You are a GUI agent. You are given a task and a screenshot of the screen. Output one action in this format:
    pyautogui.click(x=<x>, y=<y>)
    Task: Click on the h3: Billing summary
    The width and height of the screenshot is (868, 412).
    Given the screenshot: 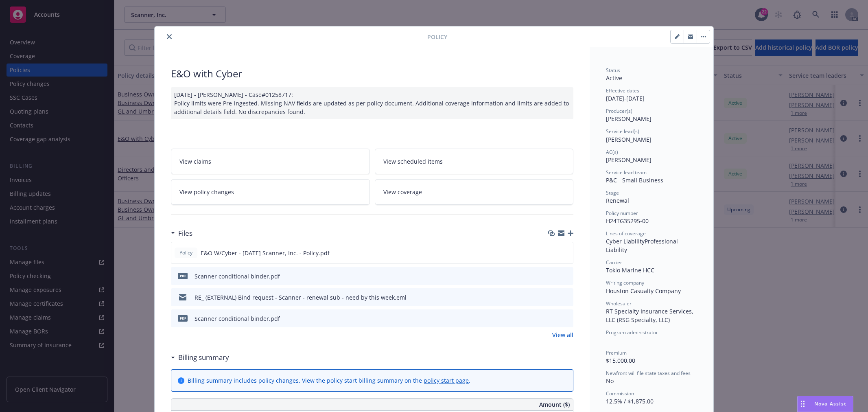 What is the action you would take?
    pyautogui.click(x=203, y=358)
    